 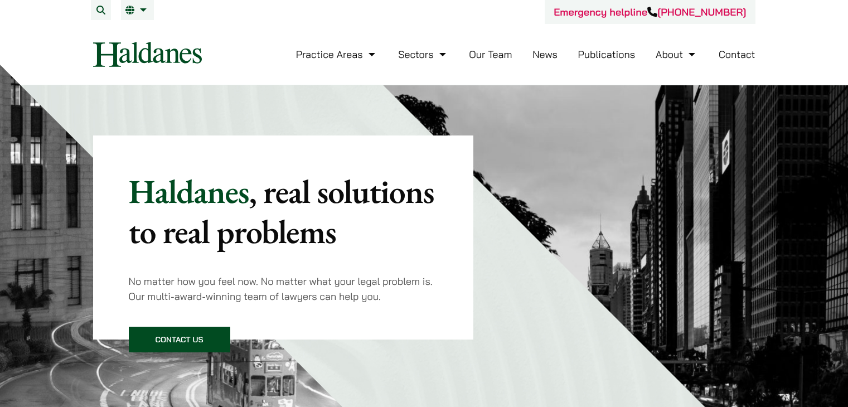 What do you see at coordinates (545, 54) in the screenshot?
I see `a: News` at bounding box center [545, 54].